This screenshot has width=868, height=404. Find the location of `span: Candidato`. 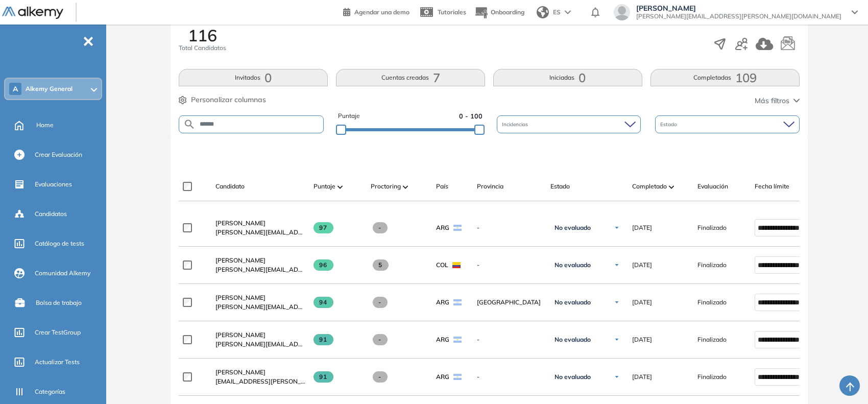

span: Candidato is located at coordinates (230, 186).